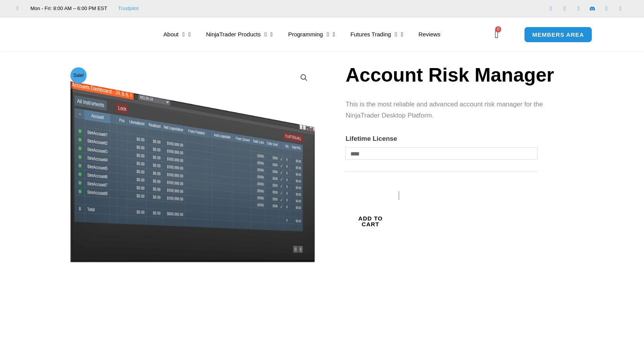  What do you see at coordinates (430, 35) in the screenshot?
I see `a: Reviews` at bounding box center [430, 35].